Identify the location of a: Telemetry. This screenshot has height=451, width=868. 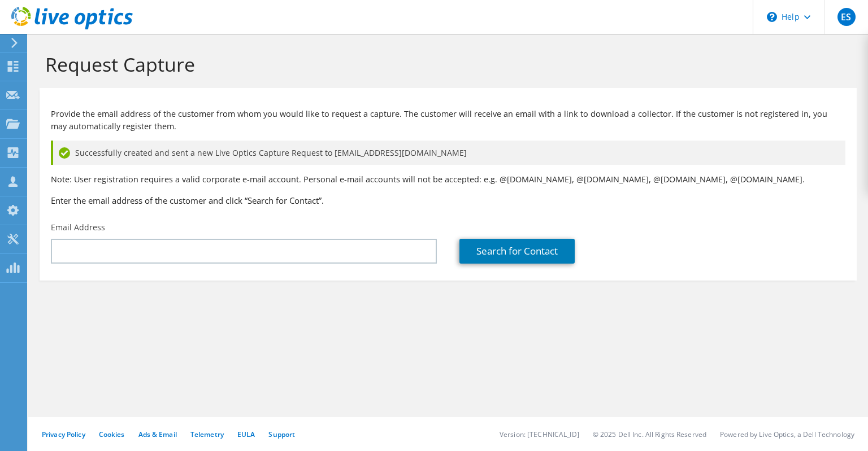
(207, 434).